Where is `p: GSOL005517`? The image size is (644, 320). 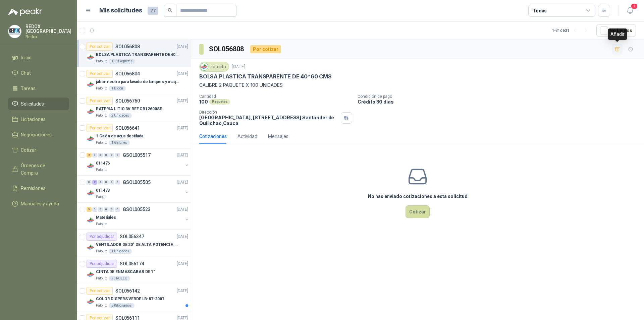 p: GSOL005517 is located at coordinates (136, 155).